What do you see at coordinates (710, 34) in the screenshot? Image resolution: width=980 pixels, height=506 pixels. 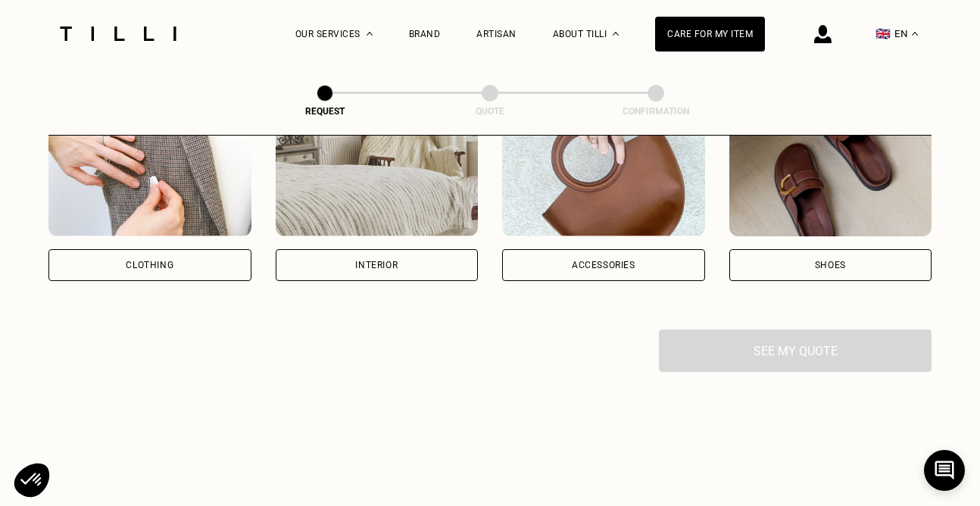 I see `a: Care for my item` at bounding box center [710, 34].